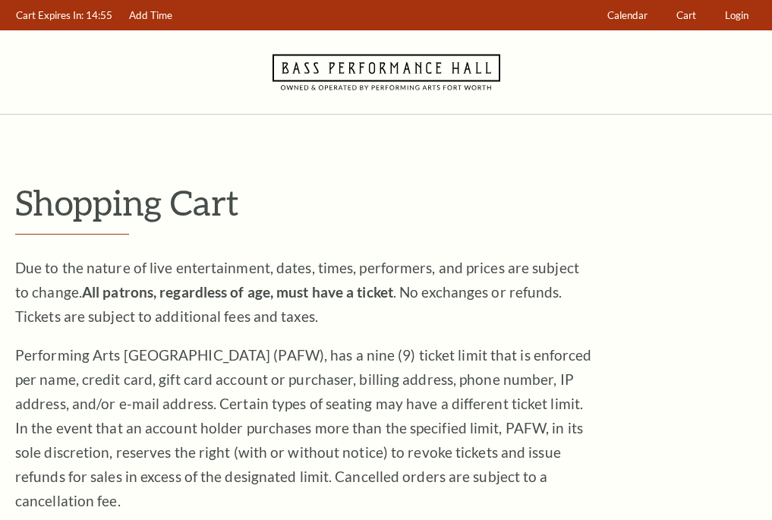  I want to click on span: Due to the nature of live entertainment, dates, times, performers, and prices are subject to chan..., so click(297, 291).